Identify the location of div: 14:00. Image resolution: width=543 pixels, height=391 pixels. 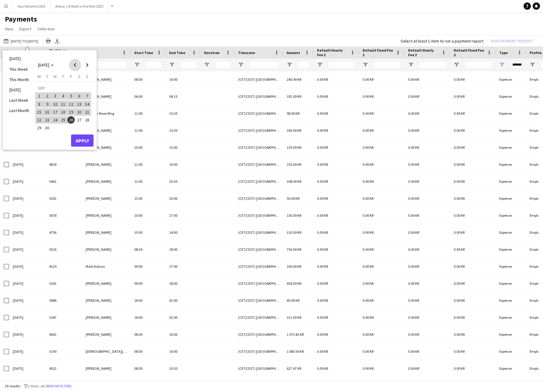
(183, 232).